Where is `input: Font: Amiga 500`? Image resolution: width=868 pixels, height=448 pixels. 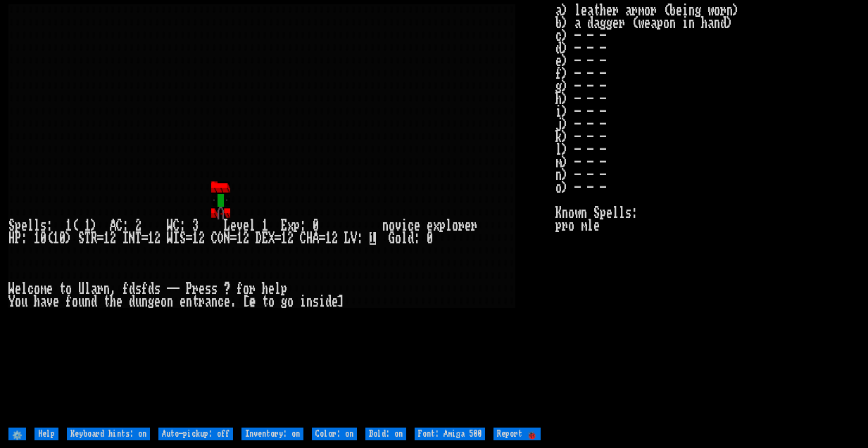
input: Font: Amiga 500 is located at coordinates (450, 434).